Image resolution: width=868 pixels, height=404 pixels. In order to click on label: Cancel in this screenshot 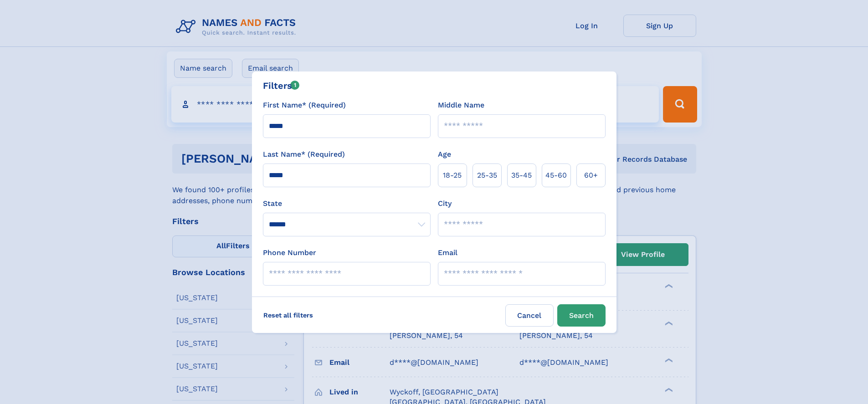, I will do `click(529, 315)`.